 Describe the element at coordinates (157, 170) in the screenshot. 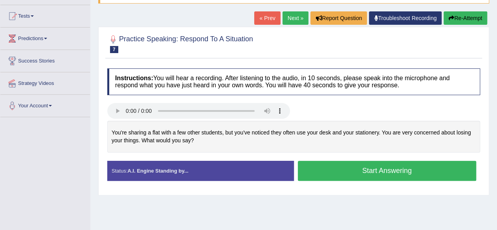

I see `strong: A.I. Engine Standing by...` at that location.